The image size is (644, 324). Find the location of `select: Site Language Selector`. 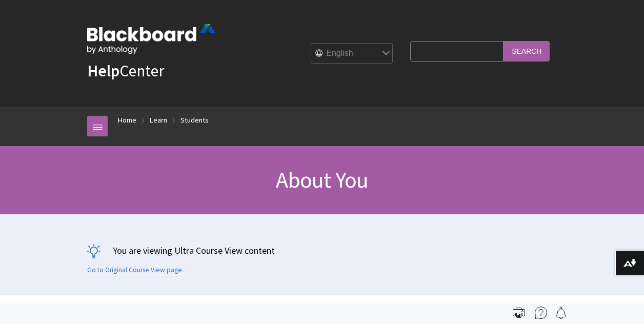

select: Site Language Selector is located at coordinates (352, 54).